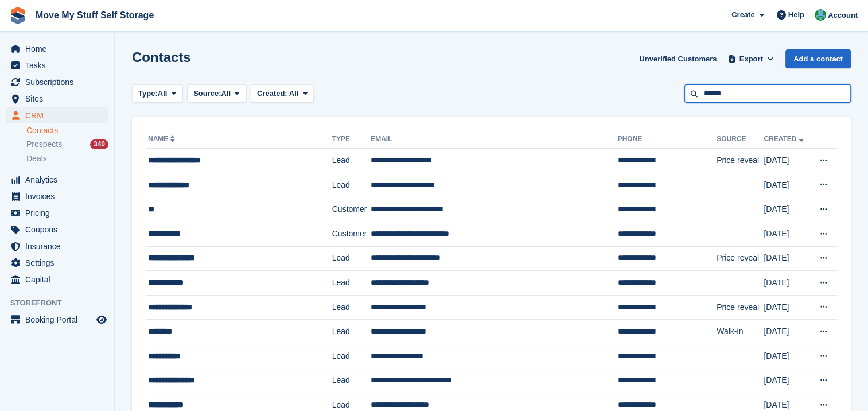 This screenshot has width=868, height=411. Describe the element at coordinates (60, 180) in the screenshot. I see `span: Analytics` at that location.